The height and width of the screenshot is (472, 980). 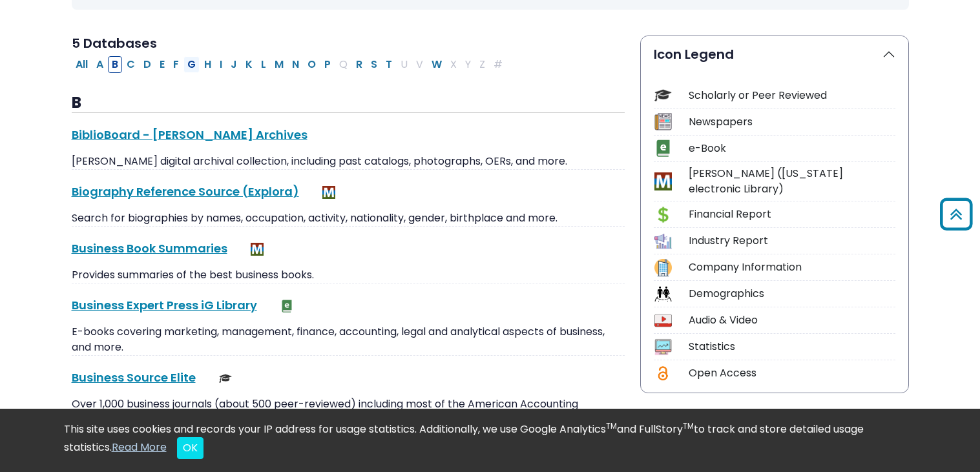 What do you see at coordinates (792, 320) in the screenshot?
I see `div: Audio & Video` at bounding box center [792, 320].